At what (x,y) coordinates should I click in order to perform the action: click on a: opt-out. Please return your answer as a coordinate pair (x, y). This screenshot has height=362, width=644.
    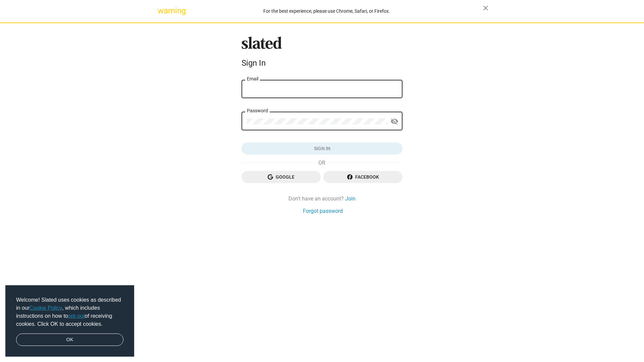
    Looking at the image, I should click on (76, 316).